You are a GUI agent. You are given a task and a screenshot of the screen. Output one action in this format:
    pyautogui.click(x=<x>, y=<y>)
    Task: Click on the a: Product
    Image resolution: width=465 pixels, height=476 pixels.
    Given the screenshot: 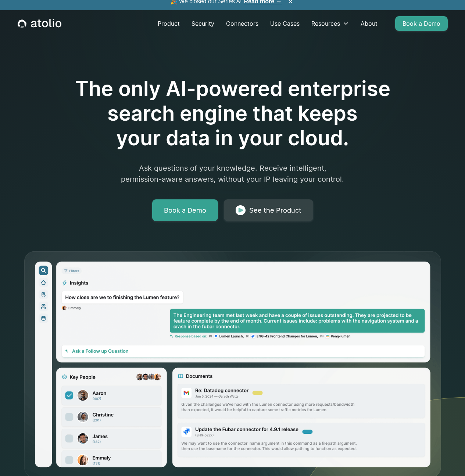 What is the action you would take?
    pyautogui.click(x=169, y=23)
    